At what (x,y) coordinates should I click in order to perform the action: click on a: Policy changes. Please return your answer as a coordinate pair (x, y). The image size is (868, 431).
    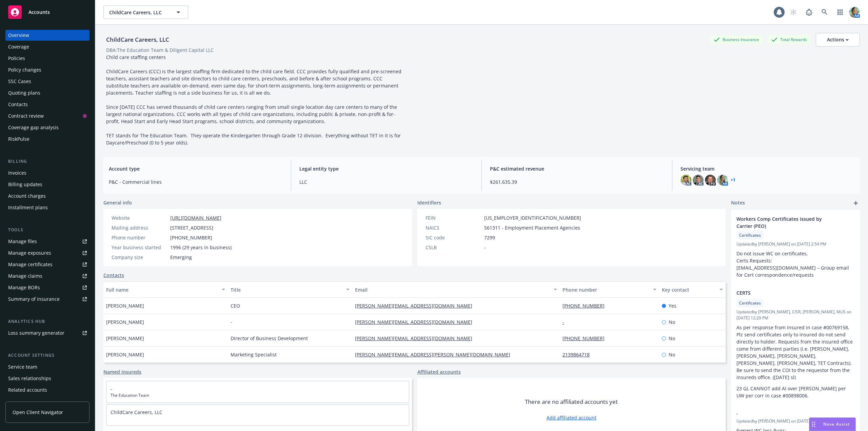
    Looking at the image, I should click on (47, 70).